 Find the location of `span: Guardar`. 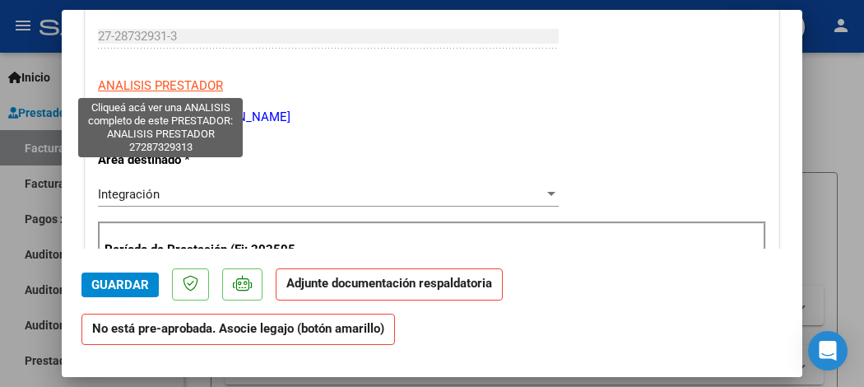

span: Guardar is located at coordinates (120, 285).